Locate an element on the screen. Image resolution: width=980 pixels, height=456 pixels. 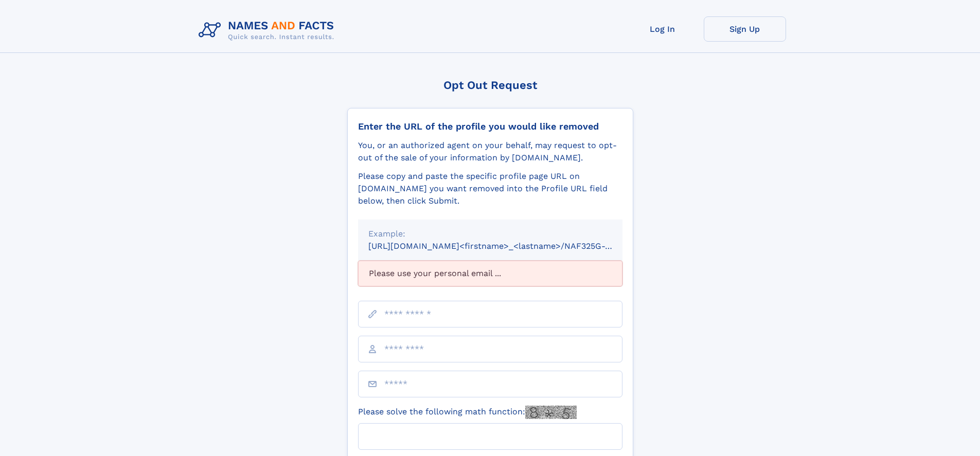
img: Logo Names and Facts is located at coordinates (269, 30).